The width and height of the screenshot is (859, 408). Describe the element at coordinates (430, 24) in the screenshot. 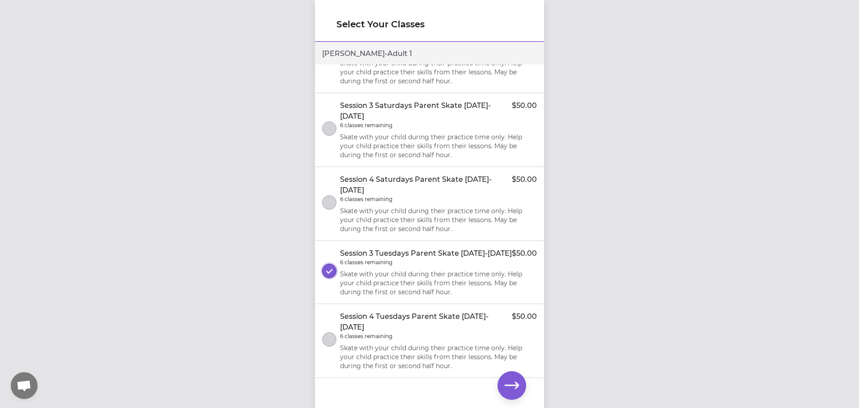

I see `h1: Select Your Classes` at that location.